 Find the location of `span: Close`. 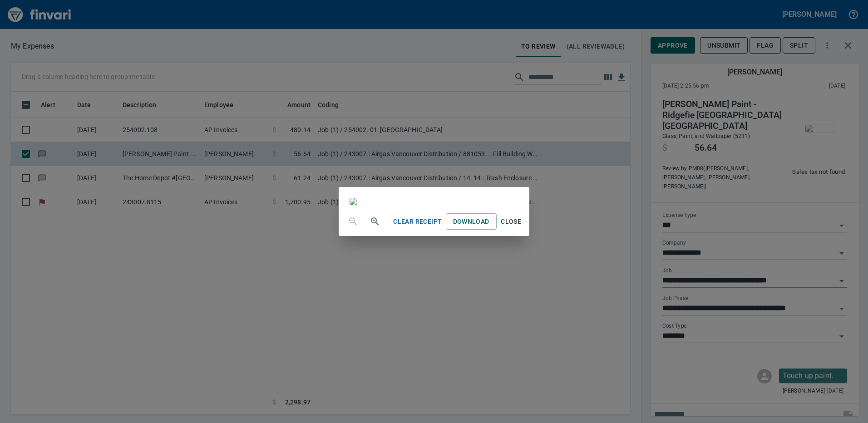

span: Close is located at coordinates (511, 222).